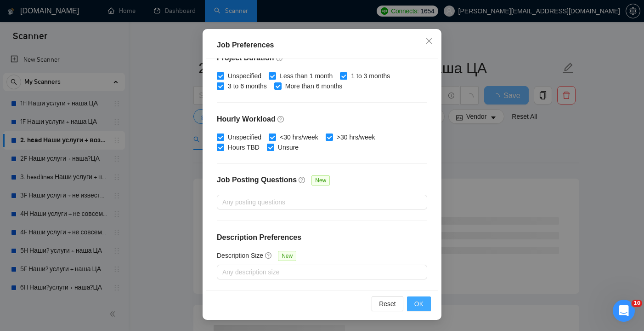 Image resolution: width=644 pixels, height=331 pixels. Describe the element at coordinates (240, 255) in the screenshot. I see `h5: Description Size` at that location.